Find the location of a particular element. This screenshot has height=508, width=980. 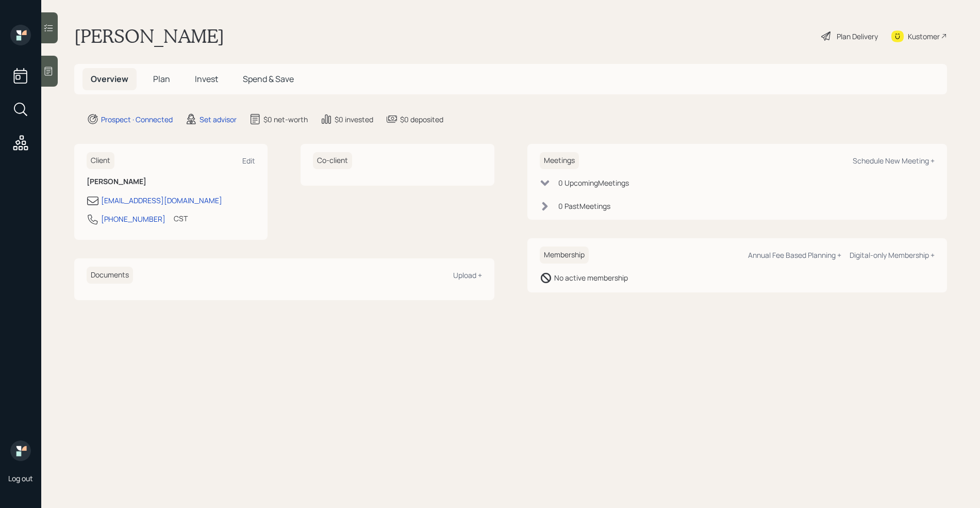

div: 0 Past Meeting s is located at coordinates (584, 206).